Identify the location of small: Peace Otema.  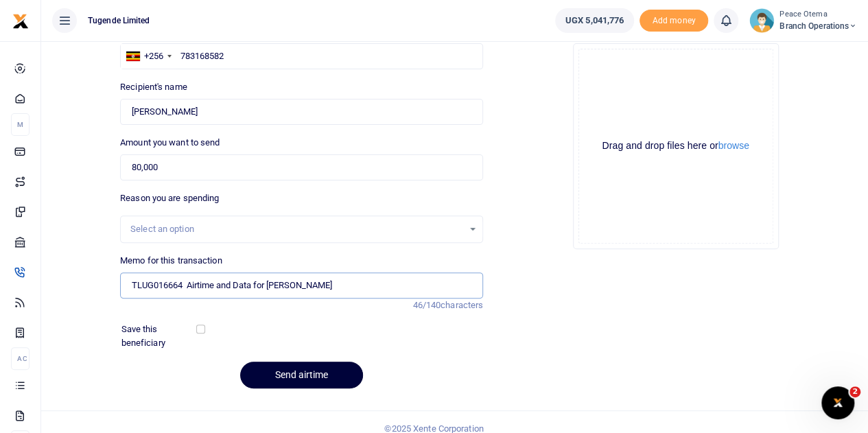
(818, 15).